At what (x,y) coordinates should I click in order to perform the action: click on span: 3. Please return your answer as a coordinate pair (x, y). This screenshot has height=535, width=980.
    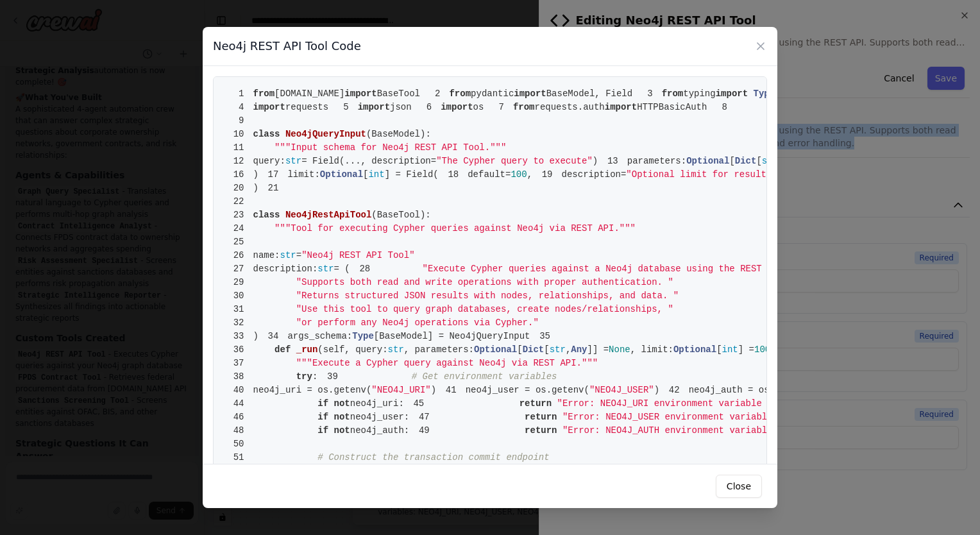
    Looking at the image, I should click on (647, 94).